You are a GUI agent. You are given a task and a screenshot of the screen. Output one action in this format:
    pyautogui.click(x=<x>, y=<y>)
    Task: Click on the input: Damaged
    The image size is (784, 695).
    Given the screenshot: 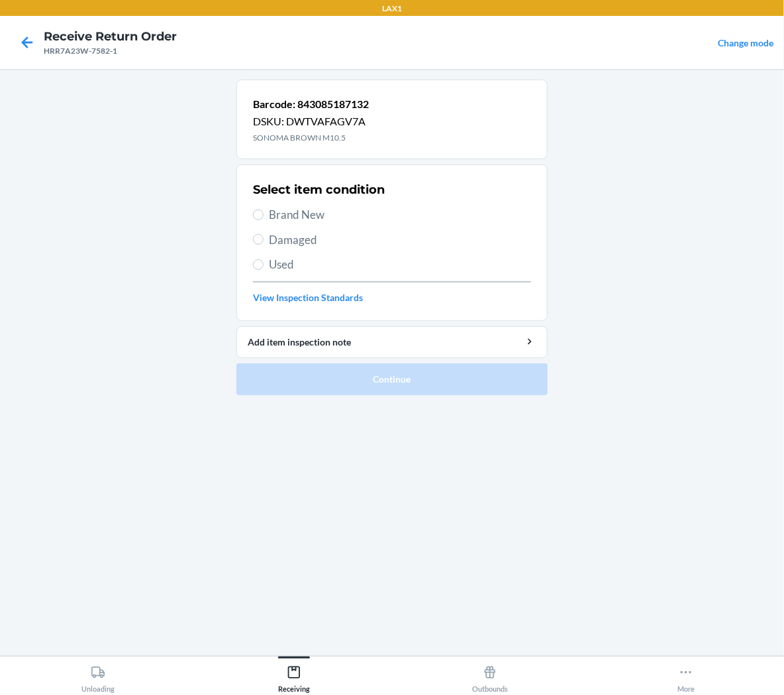 What is the action you would take?
    pyautogui.click(x=258, y=239)
    